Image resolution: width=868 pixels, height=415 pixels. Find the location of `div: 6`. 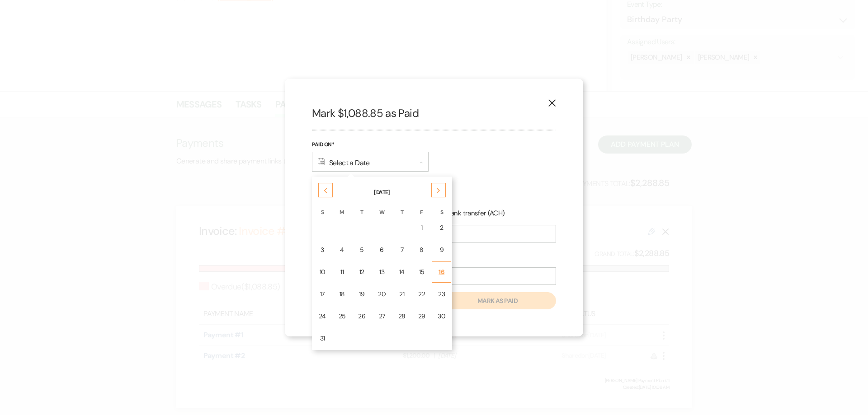

div: 6 is located at coordinates (381, 250).